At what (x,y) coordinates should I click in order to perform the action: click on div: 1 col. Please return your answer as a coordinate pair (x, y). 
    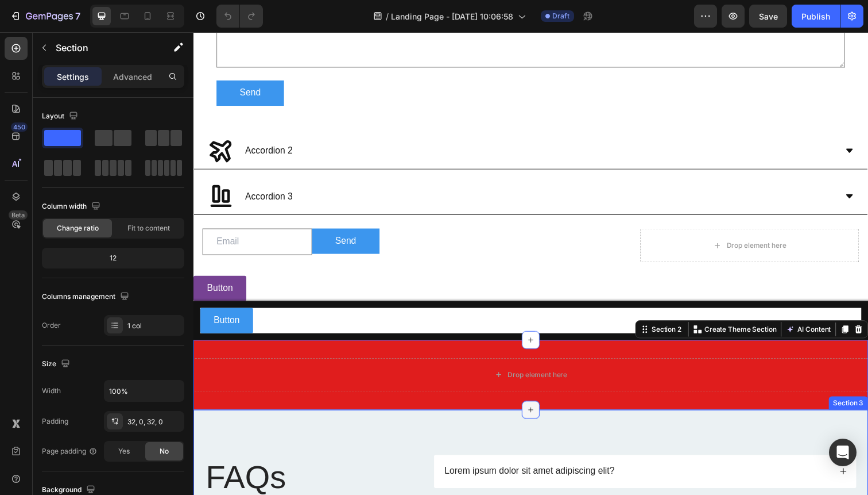
    Looking at the image, I should click on (154, 326).